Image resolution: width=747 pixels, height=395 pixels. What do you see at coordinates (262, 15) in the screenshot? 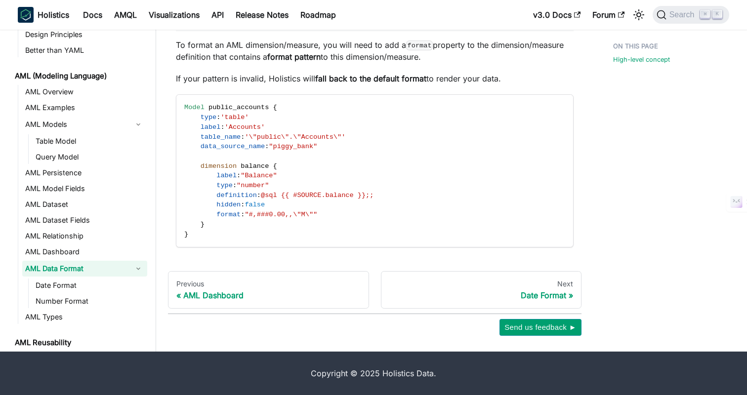
I see `a: Release Notes` at bounding box center [262, 15].